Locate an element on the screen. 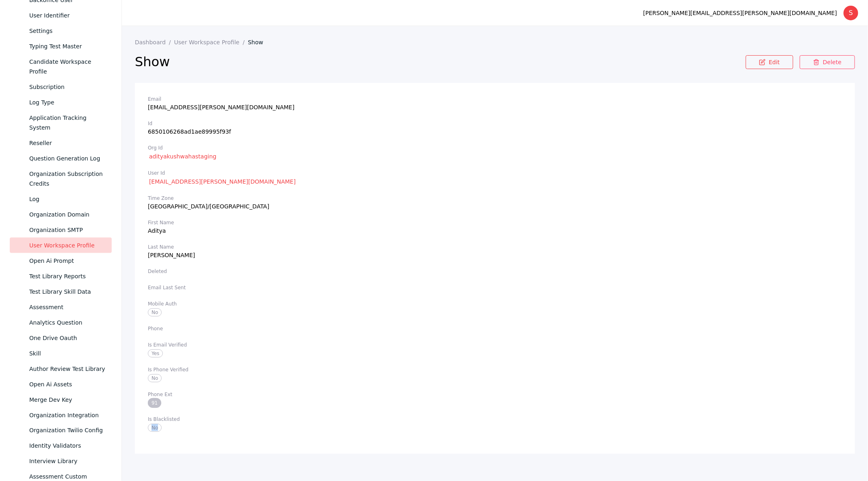 This screenshot has width=868, height=481. div: Identity Validators is located at coordinates (67, 445).